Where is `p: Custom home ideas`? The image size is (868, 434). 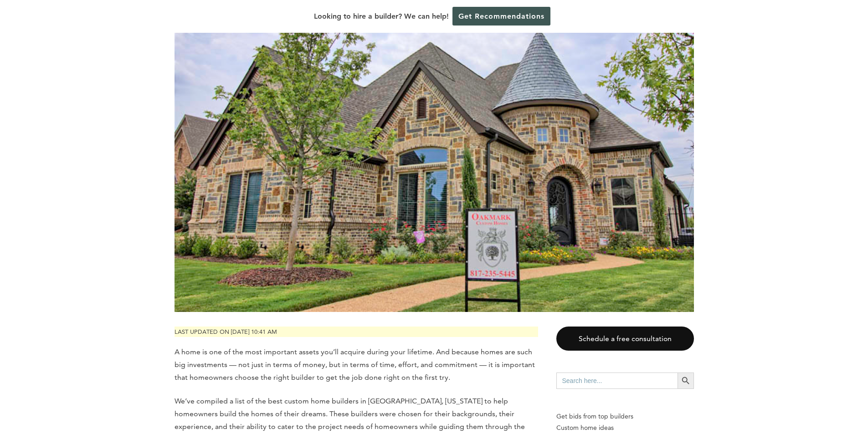 p: Custom home ideas is located at coordinates (625, 428).